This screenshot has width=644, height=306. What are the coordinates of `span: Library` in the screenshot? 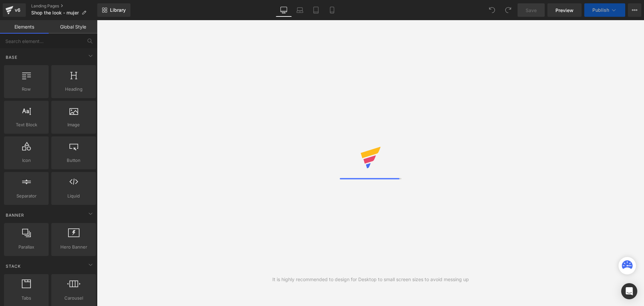 It's located at (118, 10).